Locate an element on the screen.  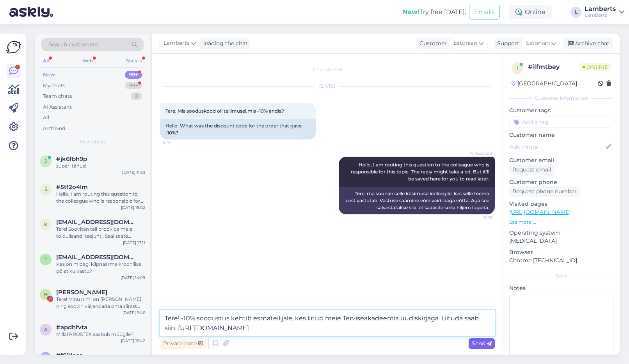
button: Emails is located at coordinates (485, 12).